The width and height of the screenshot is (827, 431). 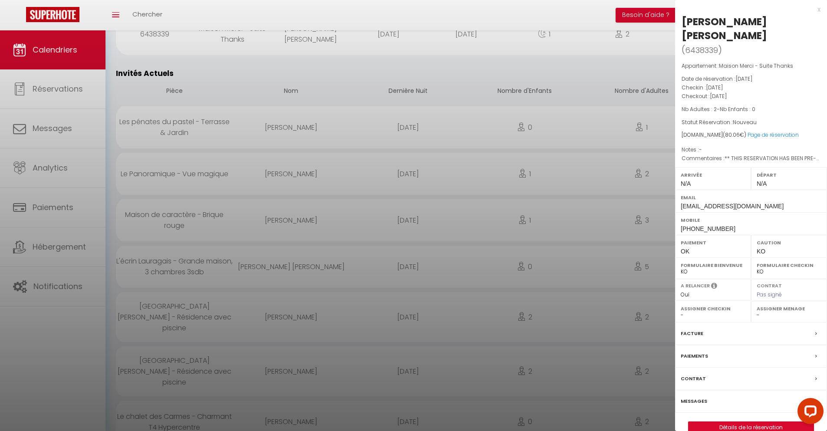 What do you see at coordinates (751, 66) in the screenshot?
I see `p: Appartement :` at bounding box center [751, 66].